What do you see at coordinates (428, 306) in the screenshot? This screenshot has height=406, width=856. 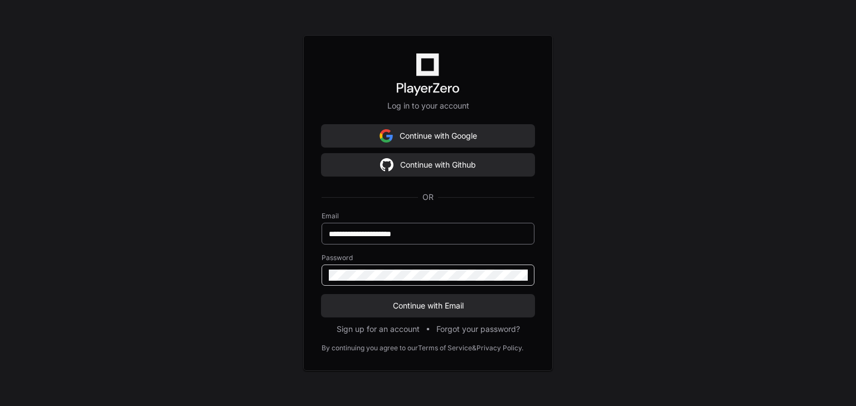 I see `span: Continue with Email` at bounding box center [428, 306].